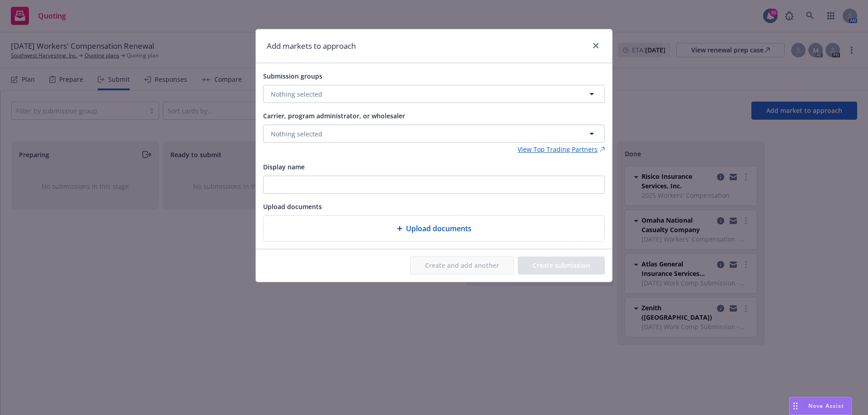 This screenshot has width=868, height=415. What do you see at coordinates (434, 229) in the screenshot?
I see `div: Upload documents` at bounding box center [434, 229].